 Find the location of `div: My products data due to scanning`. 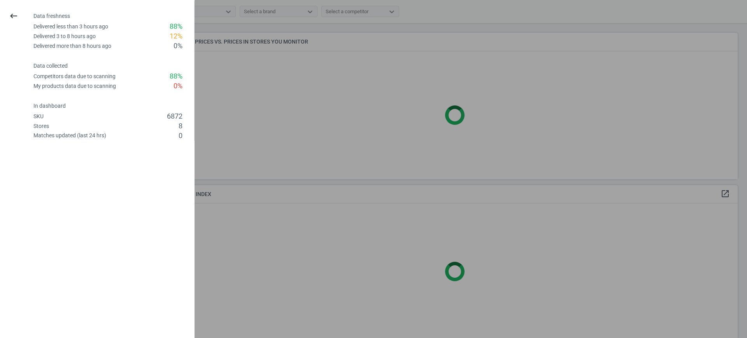

div: My products data due to scanning is located at coordinates (75, 86).